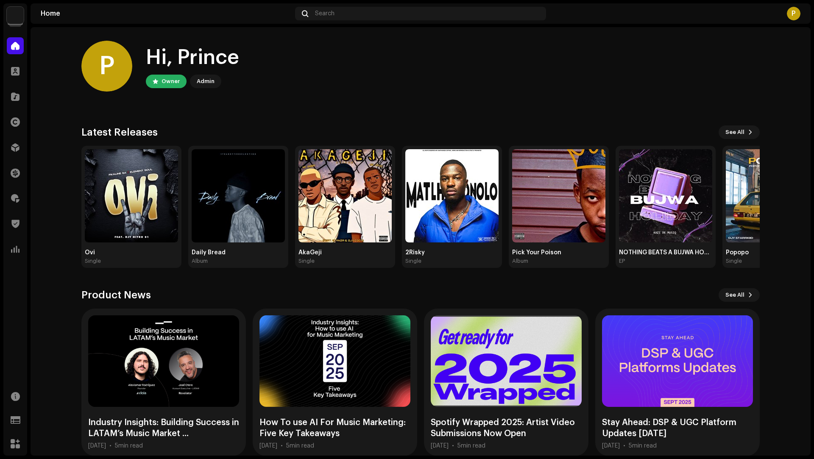  Describe the element at coordinates (559, 253) in the screenshot. I see `div: Pick Your Poison` at that location.